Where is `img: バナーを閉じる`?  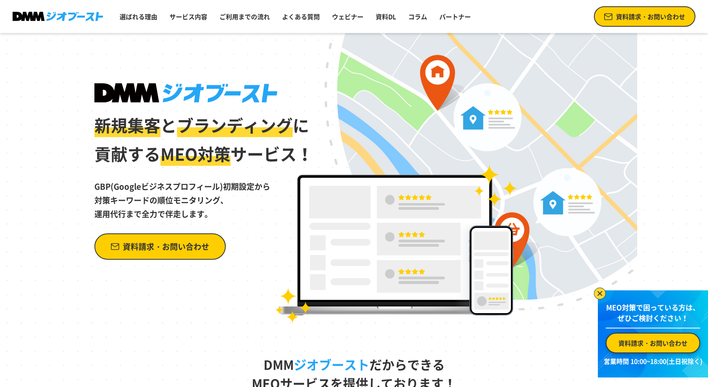 img: バナーを閉じる is located at coordinates (600, 294).